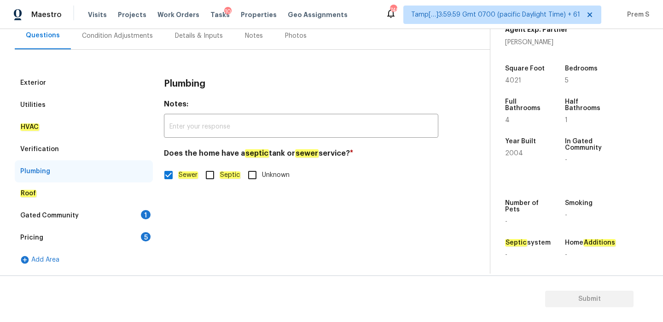  What do you see at coordinates (528, 243) in the screenshot?
I see `h5: system` at bounding box center [528, 243].